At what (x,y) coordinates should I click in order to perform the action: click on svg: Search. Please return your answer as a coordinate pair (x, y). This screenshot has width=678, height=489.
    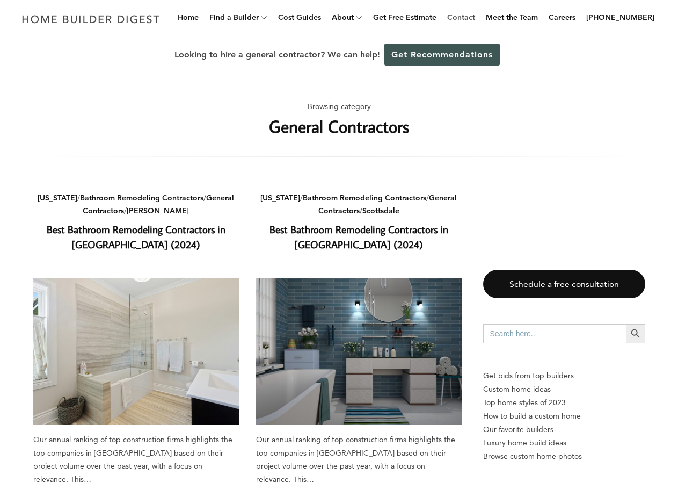
    Looking at the image, I should click on (636, 334).